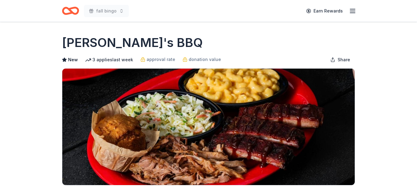  What do you see at coordinates (161, 59) in the screenshot?
I see `span: approval rate` at bounding box center [161, 59].